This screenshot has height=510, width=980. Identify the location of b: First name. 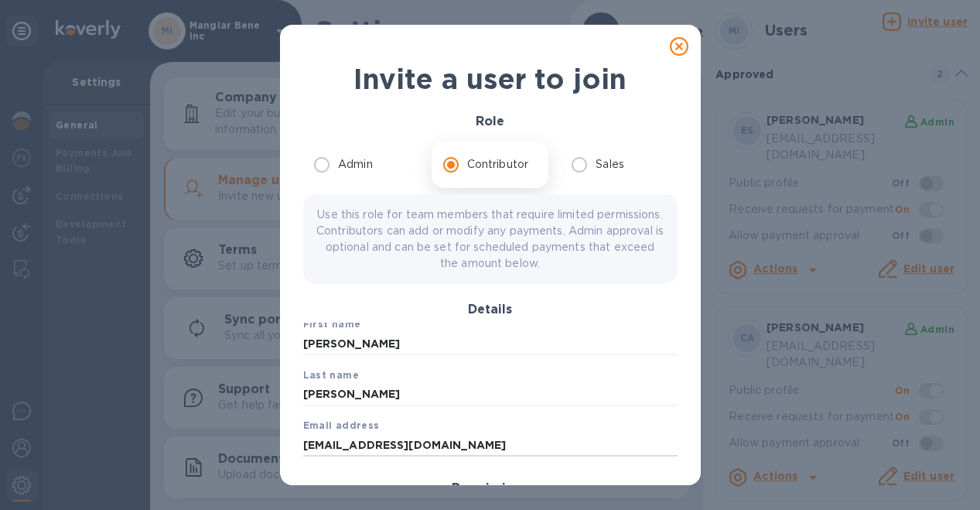
(332, 324).